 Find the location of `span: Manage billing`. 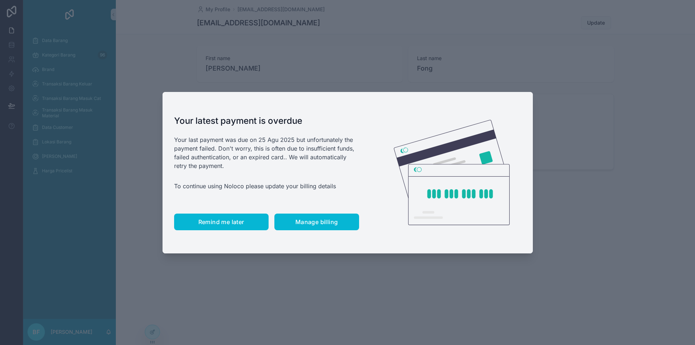

span: Manage billing is located at coordinates (317, 222).